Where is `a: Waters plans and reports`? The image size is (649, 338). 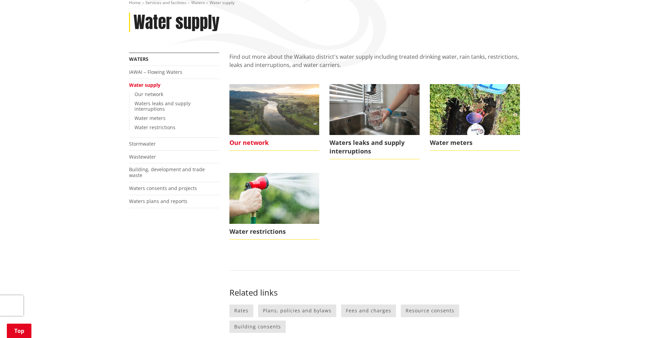 a: Waters plans and reports is located at coordinates (158, 201).